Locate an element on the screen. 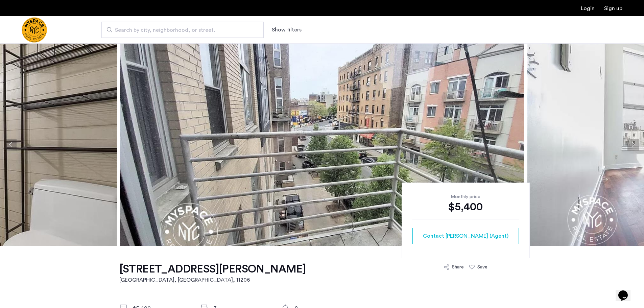 The width and height of the screenshot is (644, 308). a: Registration is located at coordinates (614, 8).